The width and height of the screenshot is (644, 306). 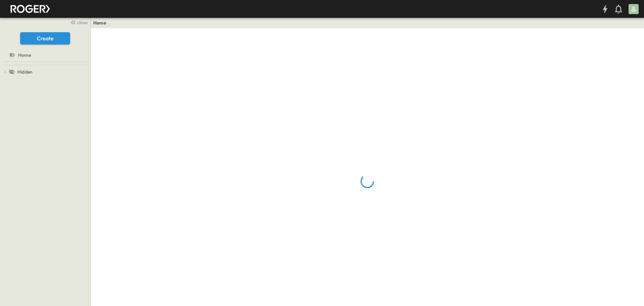 I want to click on span: close, so click(x=82, y=23).